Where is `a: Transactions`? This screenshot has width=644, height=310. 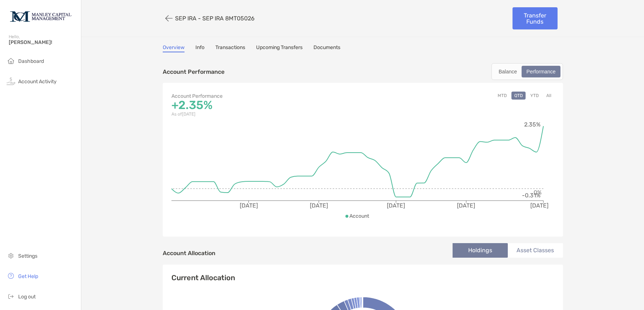 a: Transactions is located at coordinates (230, 48).